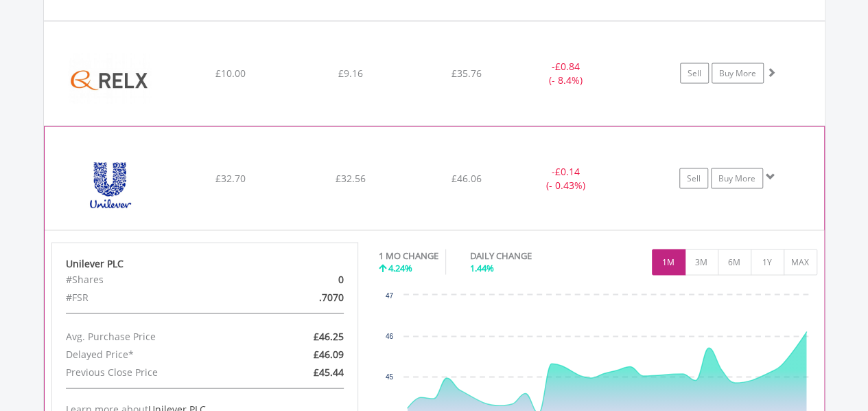 The width and height of the screenshot is (868, 411). I want to click on span: 1.44%, so click(482, 267).